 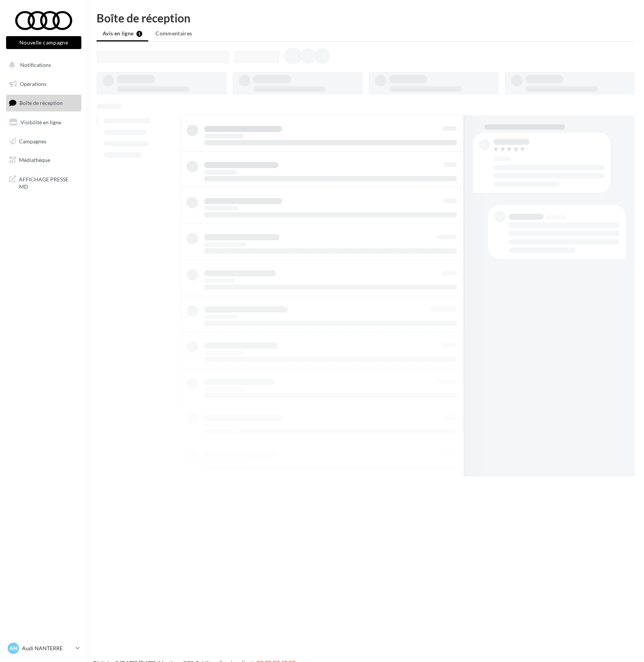 I want to click on button: Nouvelle campagne, so click(x=44, y=43).